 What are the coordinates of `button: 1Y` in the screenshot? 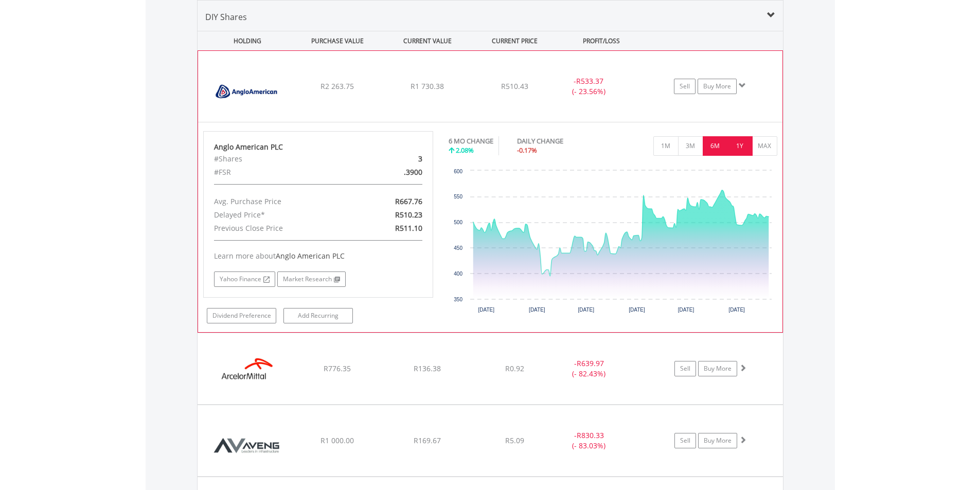 It's located at (739, 146).